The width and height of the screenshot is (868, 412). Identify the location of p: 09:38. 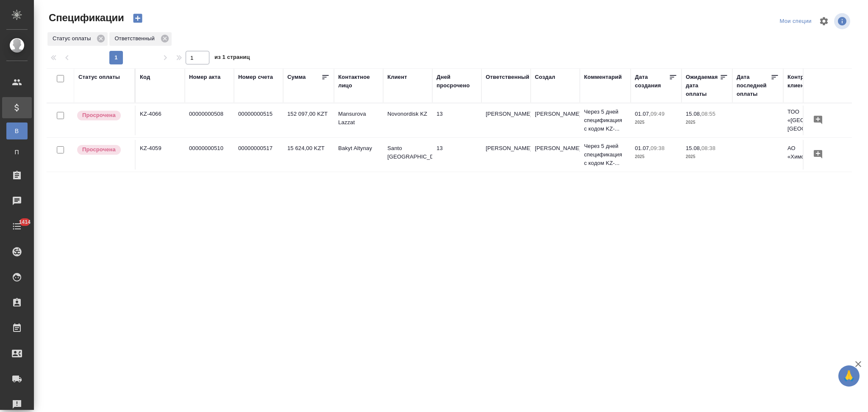
(657, 148).